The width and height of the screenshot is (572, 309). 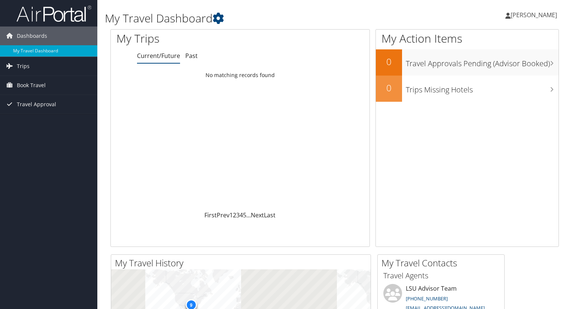 I want to click on a: 0Trips Missing Hotels, so click(x=467, y=89).